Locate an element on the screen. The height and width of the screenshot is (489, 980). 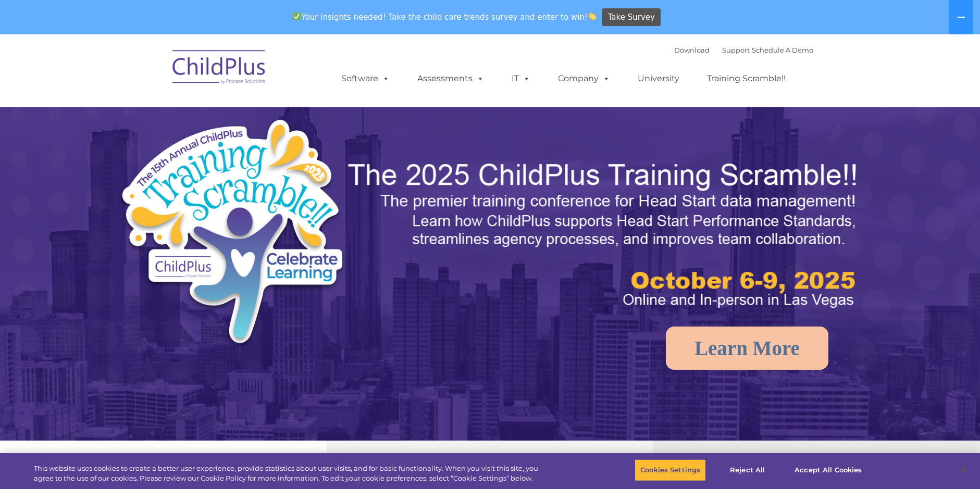
a: Software is located at coordinates (365, 79).